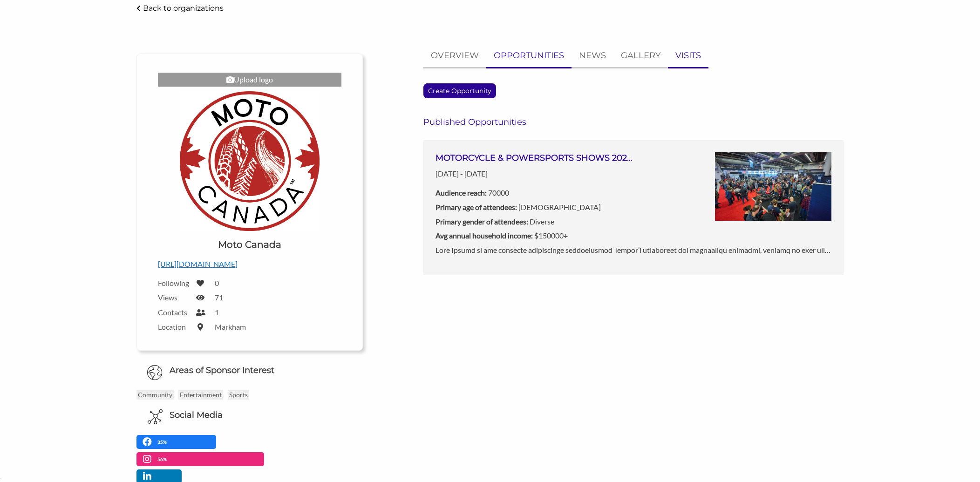  Describe the element at coordinates (250, 79) in the screenshot. I see `div: Upload logo` at that location.